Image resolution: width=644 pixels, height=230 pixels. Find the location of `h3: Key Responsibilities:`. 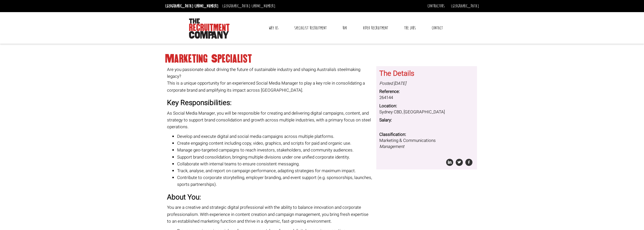

h3: Key Responsibilities: is located at coordinates (269, 103).